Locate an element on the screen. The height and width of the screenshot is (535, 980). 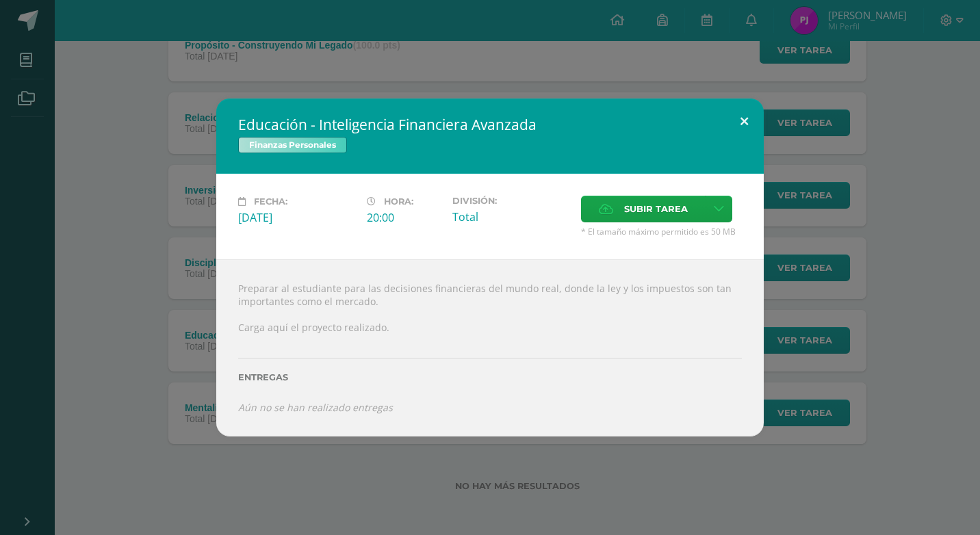
span: Hora: is located at coordinates (398, 202).